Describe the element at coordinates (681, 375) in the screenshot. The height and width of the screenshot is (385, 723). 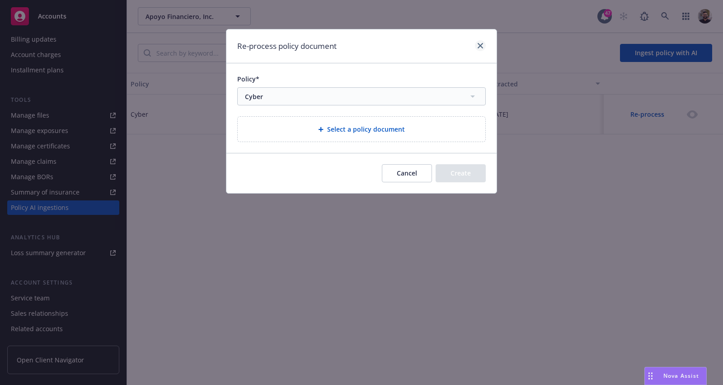
I see `span: Nova Assist` at that location.